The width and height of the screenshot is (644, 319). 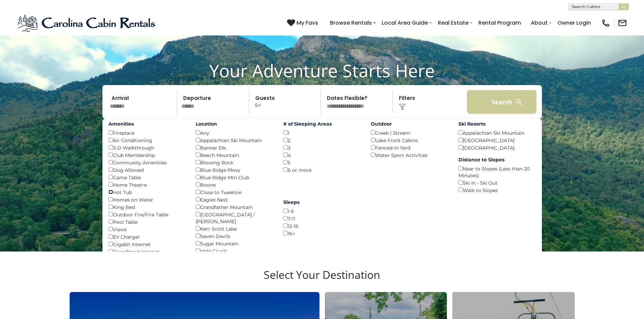 I want to click on div: Water Sport Activities, so click(x=409, y=155).